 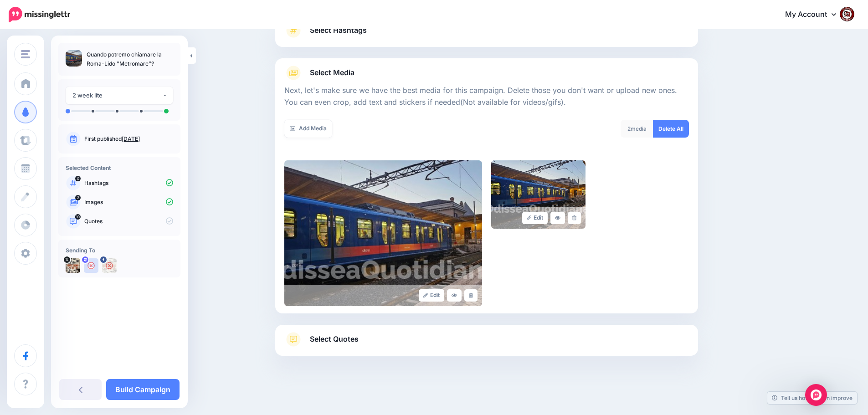 I want to click on span: Select Hashtags, so click(x=338, y=30).